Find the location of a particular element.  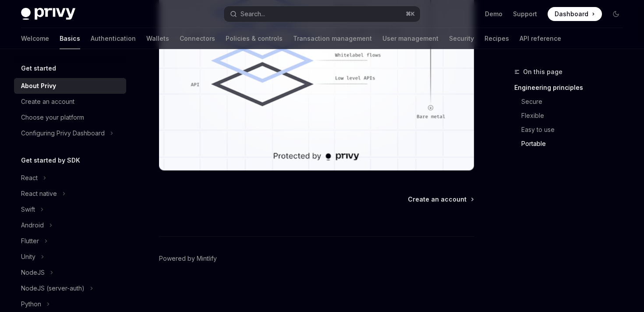

a: Security is located at coordinates (461, 38).